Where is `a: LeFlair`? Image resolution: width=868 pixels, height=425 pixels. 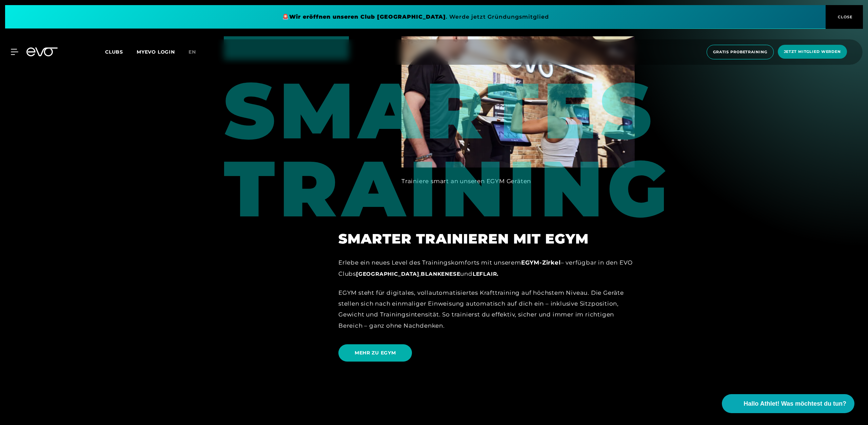 a: LeFlair is located at coordinates (485, 274).